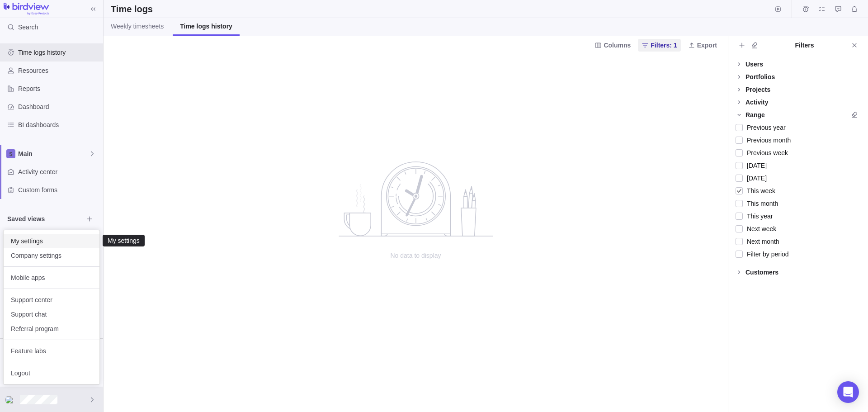  What do you see at coordinates (51, 300) in the screenshot?
I see `a: Support center` at bounding box center [51, 300].